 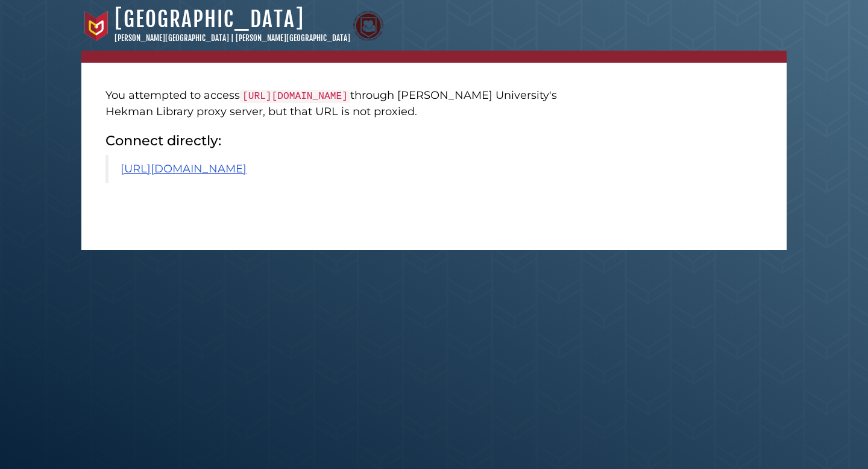 I want to click on img: Calvin University, so click(x=97, y=26).